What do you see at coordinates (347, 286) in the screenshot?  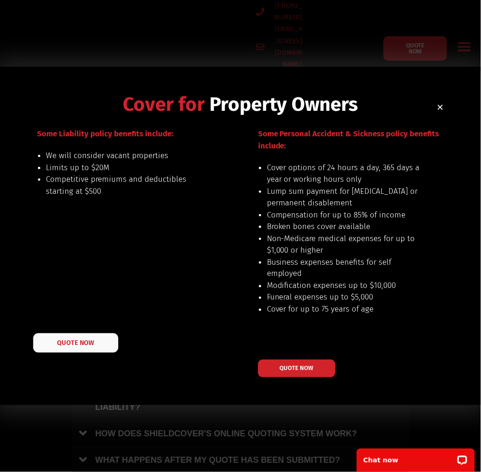 I see `li: Modification expenses up to $10,000` at bounding box center [347, 286].